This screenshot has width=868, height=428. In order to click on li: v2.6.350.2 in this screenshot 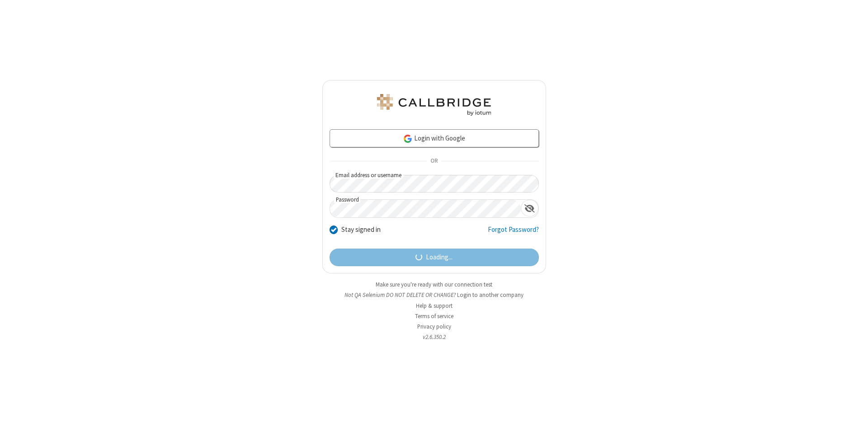, I will do `click(434, 337)`.